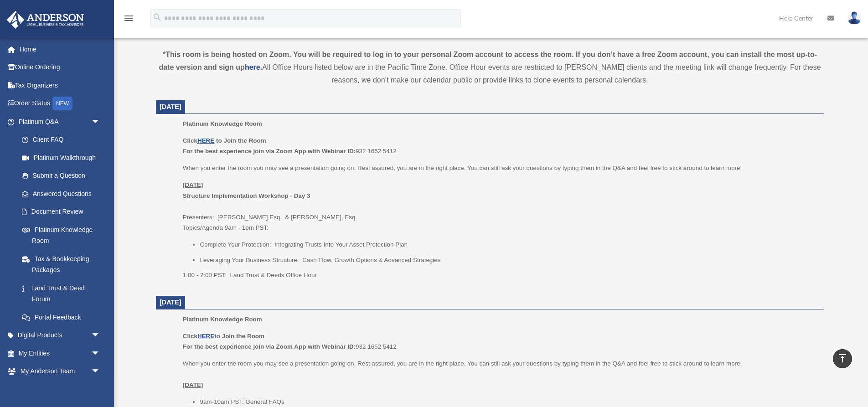  Describe the element at coordinates (500, 275) in the screenshot. I see `p: 1:00 - 2:00 PST: Land Trust & Deeds Office Hour` at that location.